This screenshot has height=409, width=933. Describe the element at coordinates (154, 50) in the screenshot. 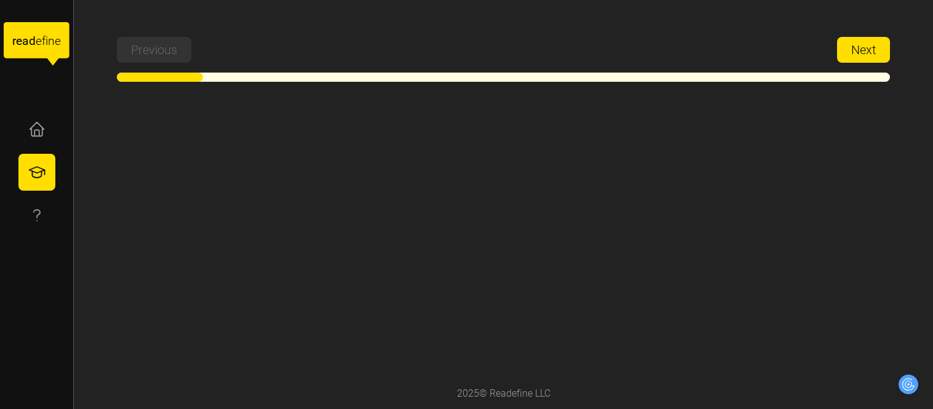

I see `span: Previous` at that location.